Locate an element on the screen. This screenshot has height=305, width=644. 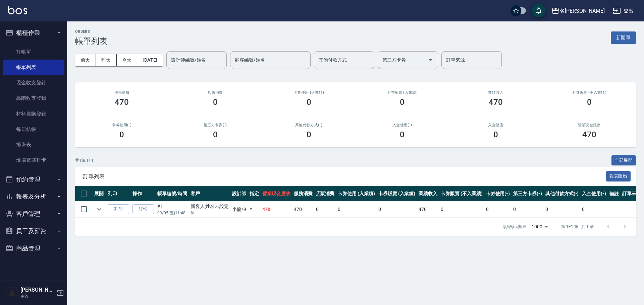
th: 設計師 is located at coordinates (239, 194).